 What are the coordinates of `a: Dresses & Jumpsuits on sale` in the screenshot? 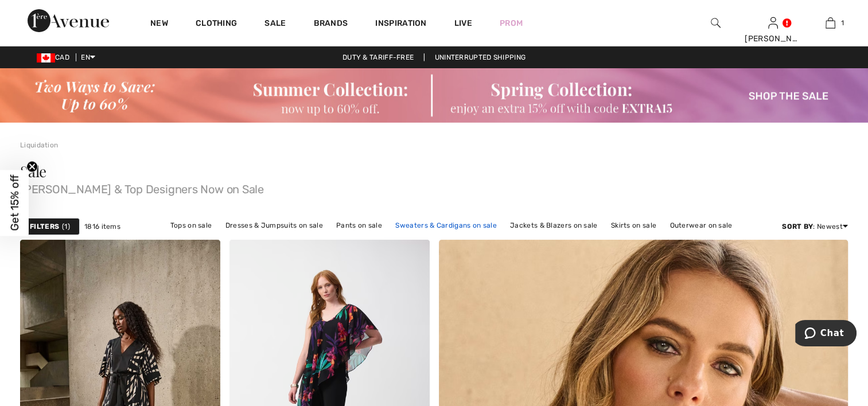 It's located at (274, 225).